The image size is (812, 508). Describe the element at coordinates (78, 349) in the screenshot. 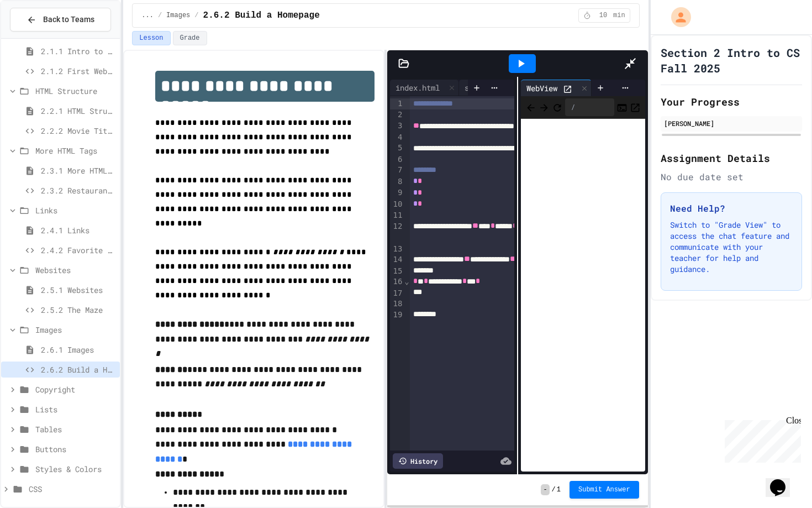

I see `span: 2.6.1 Images` at that location.